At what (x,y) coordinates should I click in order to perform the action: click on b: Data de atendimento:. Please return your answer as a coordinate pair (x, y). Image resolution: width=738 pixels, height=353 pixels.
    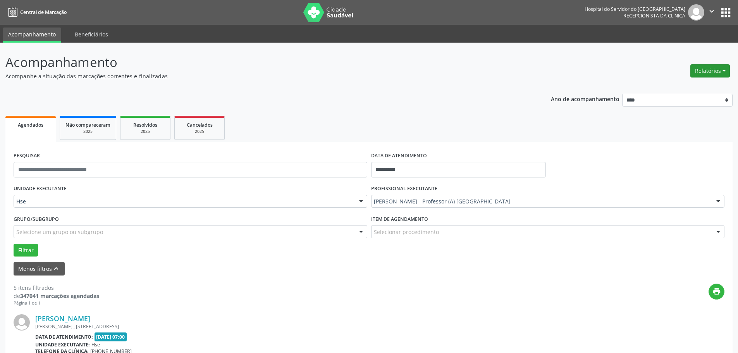
    Looking at the image, I should click on (64, 337).